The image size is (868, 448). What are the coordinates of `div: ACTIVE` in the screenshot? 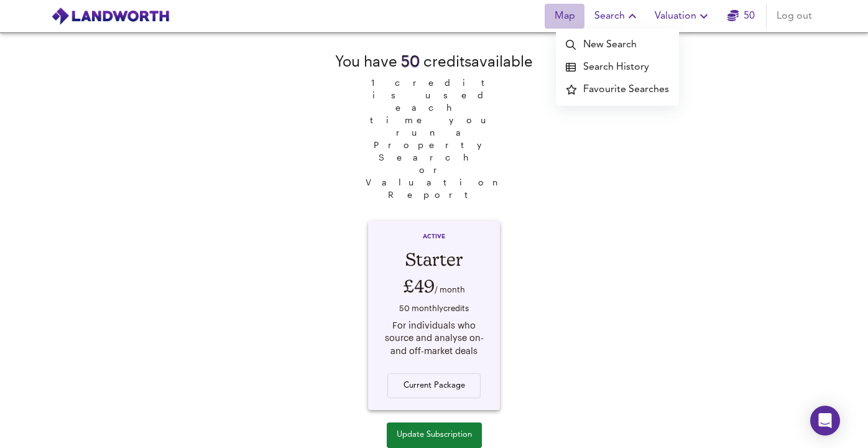 It's located at (434, 240).